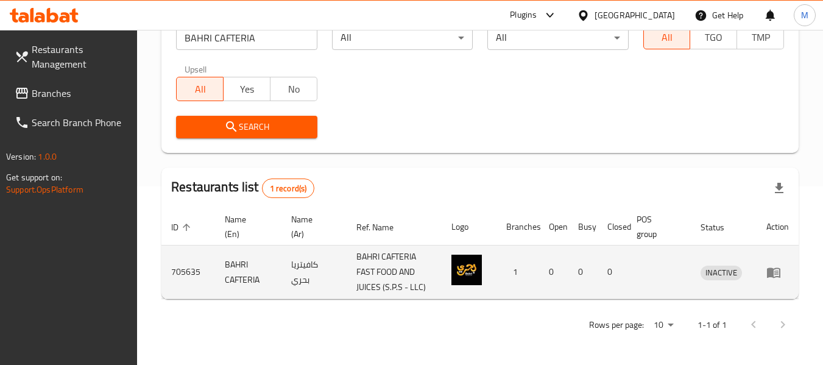 The width and height of the screenshot is (823, 365). I want to click on span: TGO, so click(714, 37).